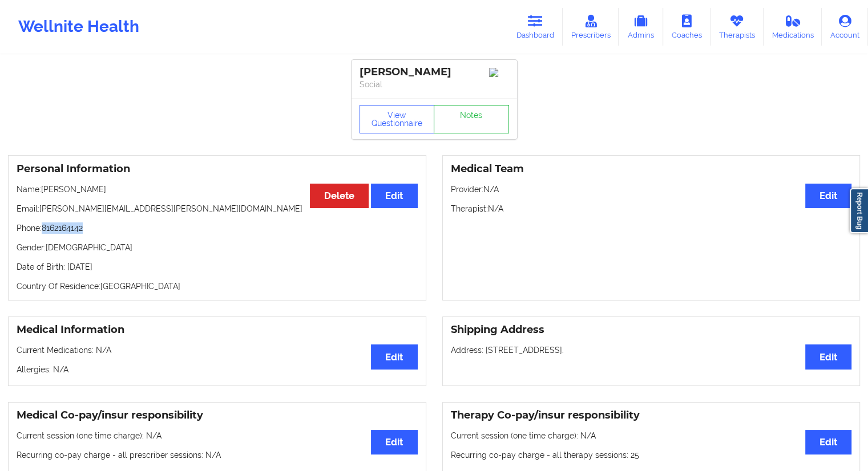  What do you see at coordinates (792, 27) in the screenshot?
I see `a: Medications` at bounding box center [792, 27].